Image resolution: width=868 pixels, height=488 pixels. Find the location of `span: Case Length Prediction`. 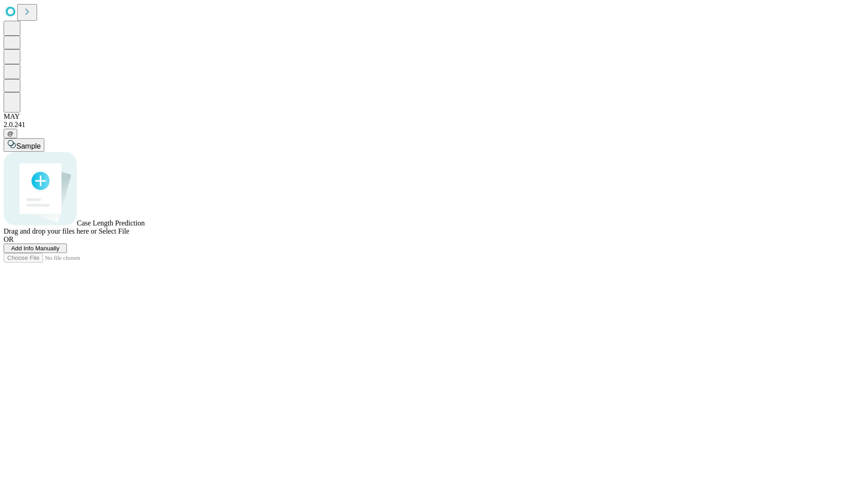

span: Case Length Prediction is located at coordinates (111, 223).